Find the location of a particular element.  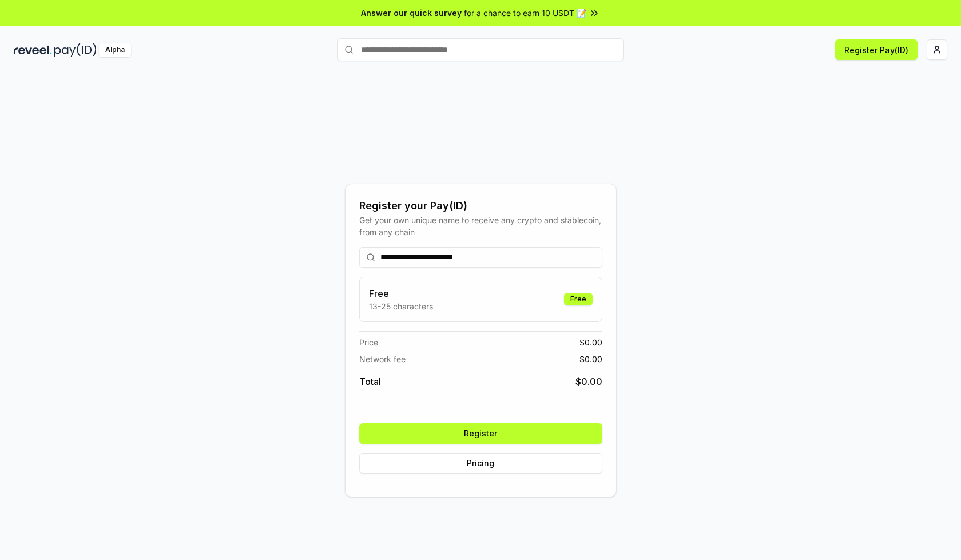

div: Alpha is located at coordinates (115, 50).